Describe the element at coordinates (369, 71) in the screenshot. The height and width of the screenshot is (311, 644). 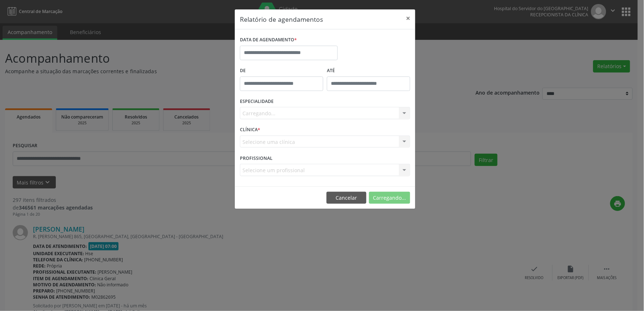
I see `label: ATÉ` at that location.